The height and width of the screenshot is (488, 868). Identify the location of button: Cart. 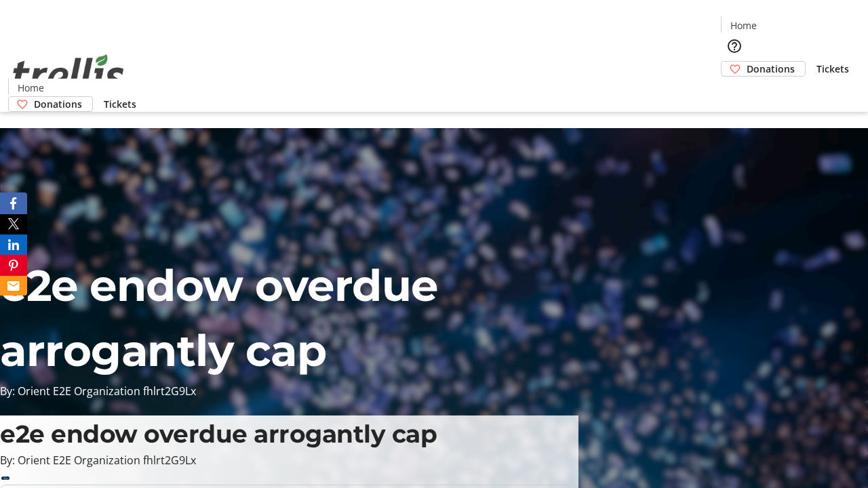
(734, 90).